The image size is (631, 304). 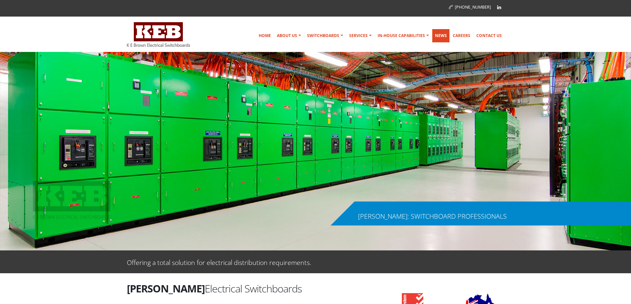 I want to click on p: Offering a total solution for electrical distribution requirements., so click(x=219, y=262).